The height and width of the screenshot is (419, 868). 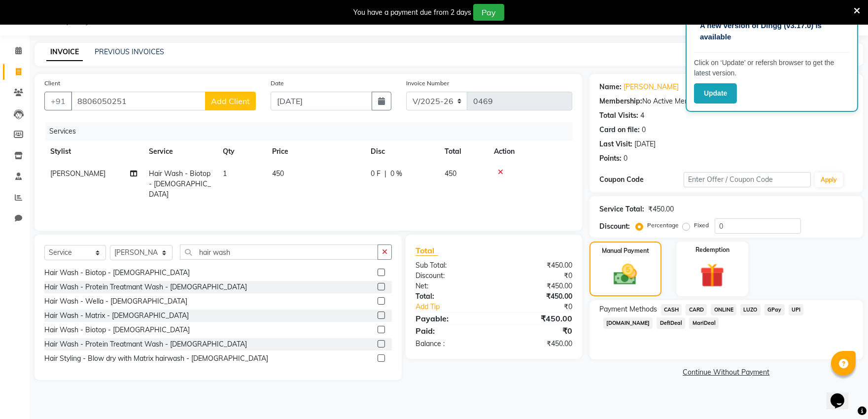 What do you see at coordinates (750, 309) in the screenshot?
I see `span: LUZO` at bounding box center [750, 309].